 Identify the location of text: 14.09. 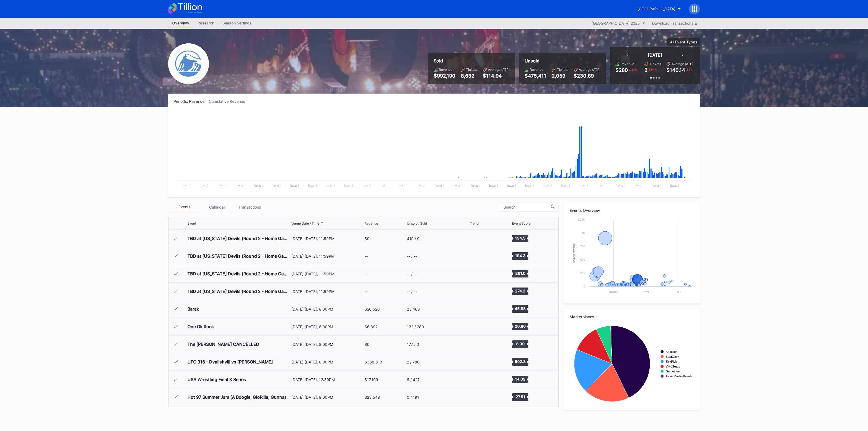
(520, 379).